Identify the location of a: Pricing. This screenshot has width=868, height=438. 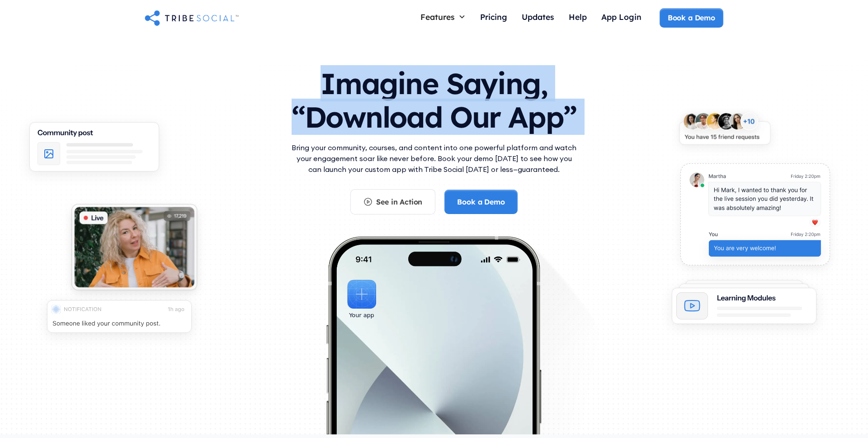
(494, 18).